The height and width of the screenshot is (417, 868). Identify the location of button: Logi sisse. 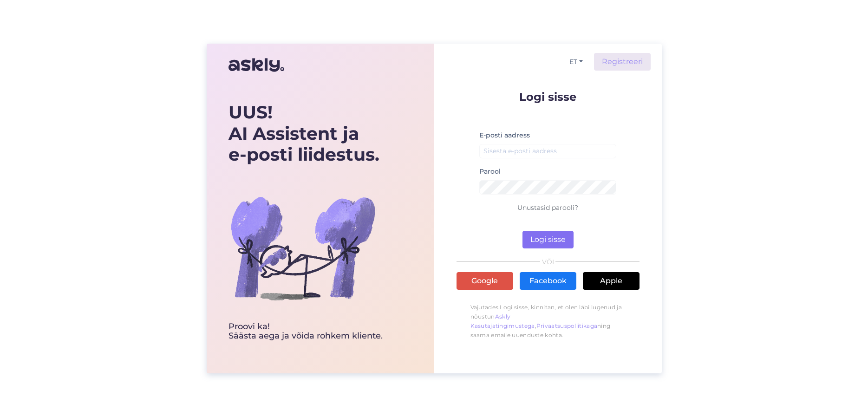
(548, 240).